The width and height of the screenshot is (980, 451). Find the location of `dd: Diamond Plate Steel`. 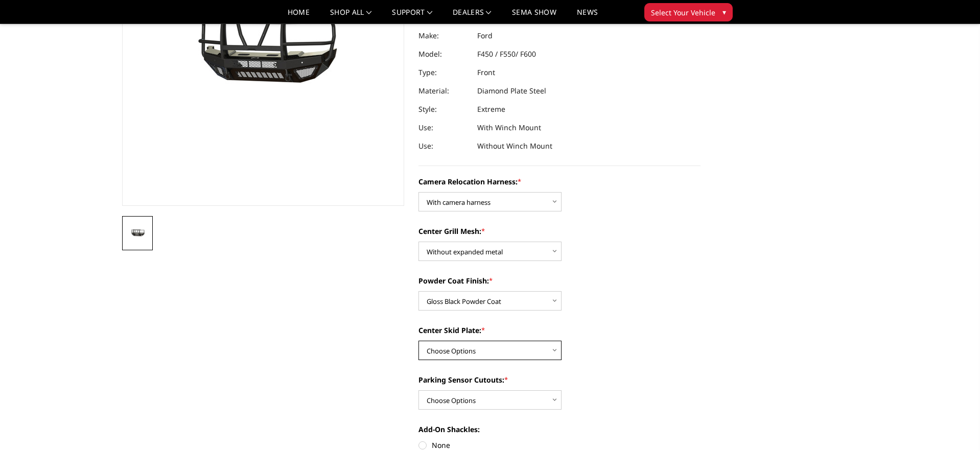

dd: Diamond Plate Steel is located at coordinates (511, 91).